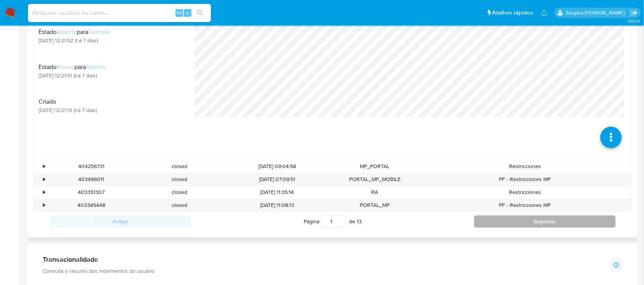 The width and height of the screenshot is (644, 285). I want to click on a: Notificações, so click(544, 12).